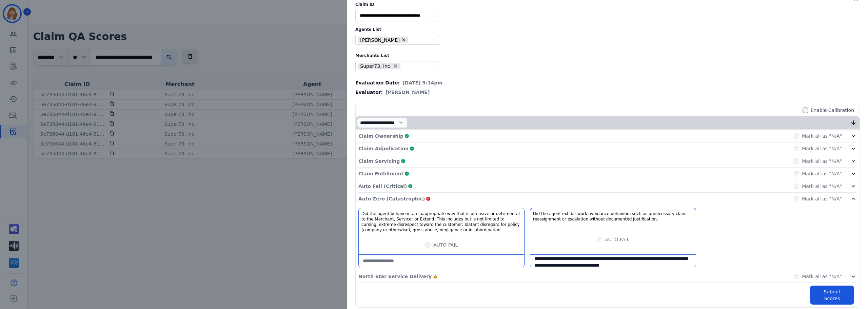 The height and width of the screenshot is (309, 868). I want to click on button: Remove Super73, inc., so click(395, 66).